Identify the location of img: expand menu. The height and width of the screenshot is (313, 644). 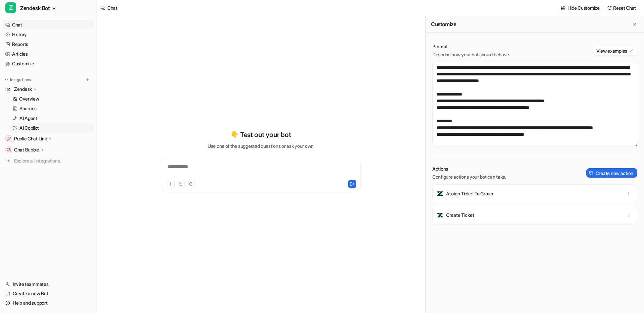
(6, 80).